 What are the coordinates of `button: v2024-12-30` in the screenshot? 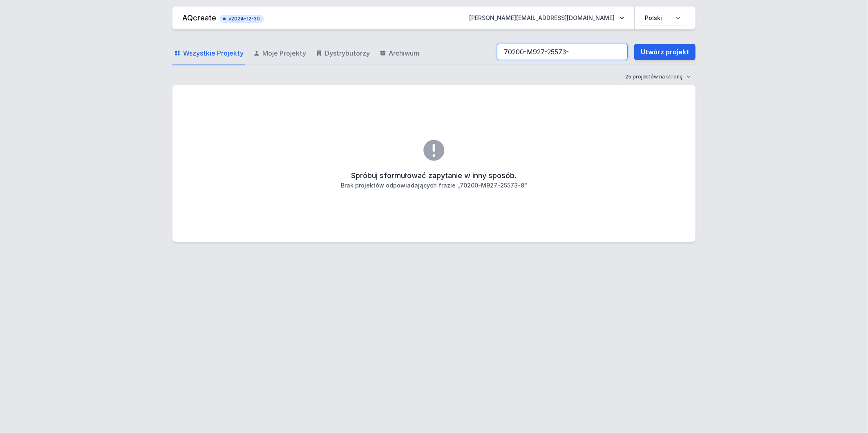 It's located at (242, 18).